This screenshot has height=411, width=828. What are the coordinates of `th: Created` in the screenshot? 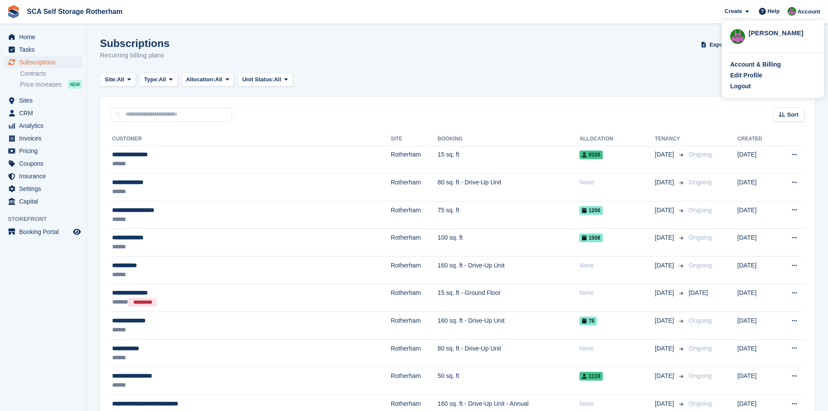 It's located at (757, 139).